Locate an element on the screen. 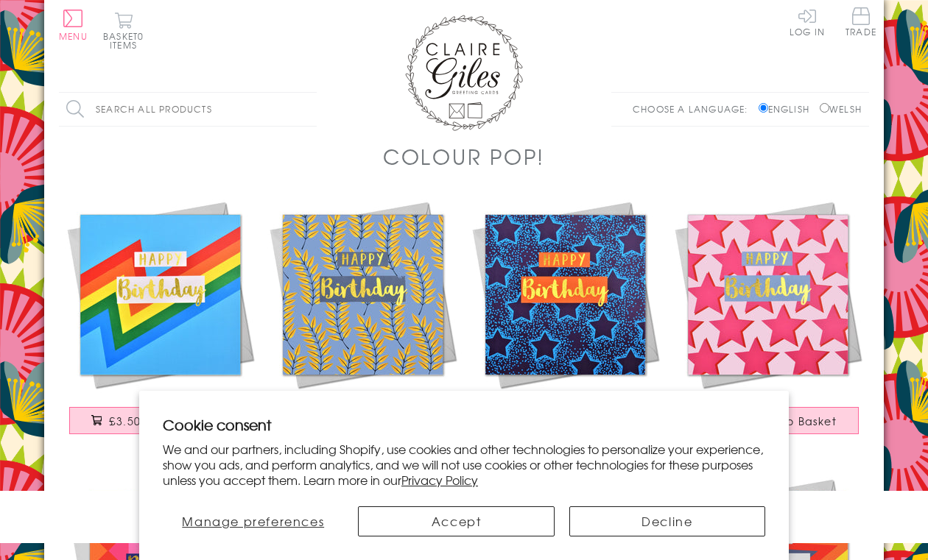  h1: Colour POP! is located at coordinates (464, 156).